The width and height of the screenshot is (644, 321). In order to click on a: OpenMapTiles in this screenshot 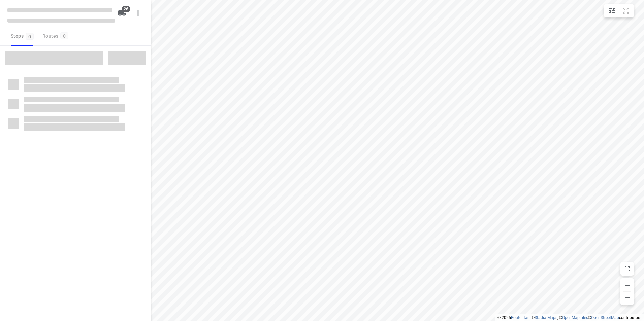, I will do `click(575, 318)`.